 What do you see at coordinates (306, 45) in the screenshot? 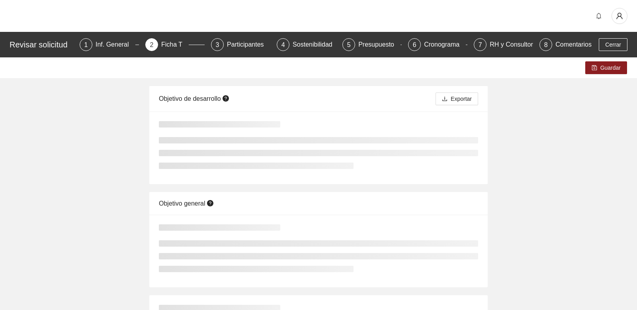
I see `div: 4Sostenibilidad` at bounding box center [306, 45].